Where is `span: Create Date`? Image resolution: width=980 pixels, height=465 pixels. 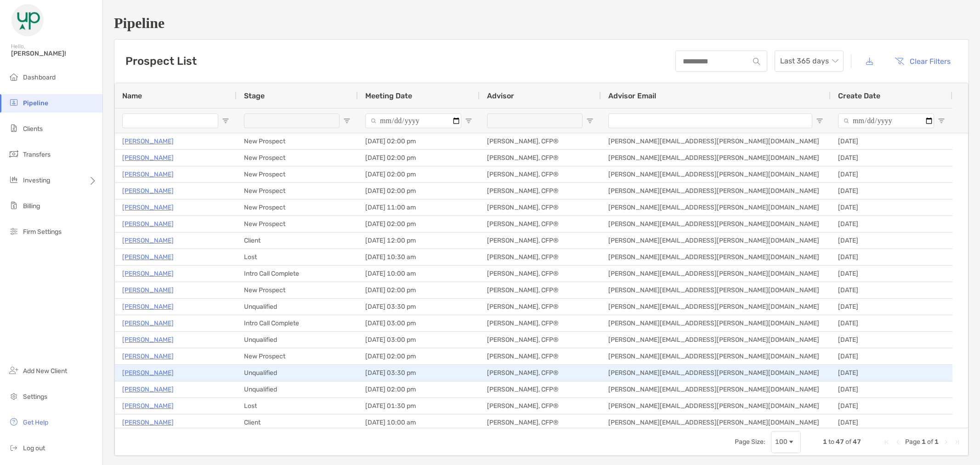
span: Create Date is located at coordinates (859, 95).